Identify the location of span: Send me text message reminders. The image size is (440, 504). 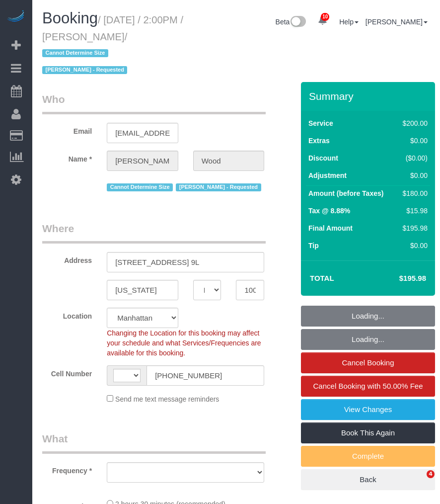
(167, 400).